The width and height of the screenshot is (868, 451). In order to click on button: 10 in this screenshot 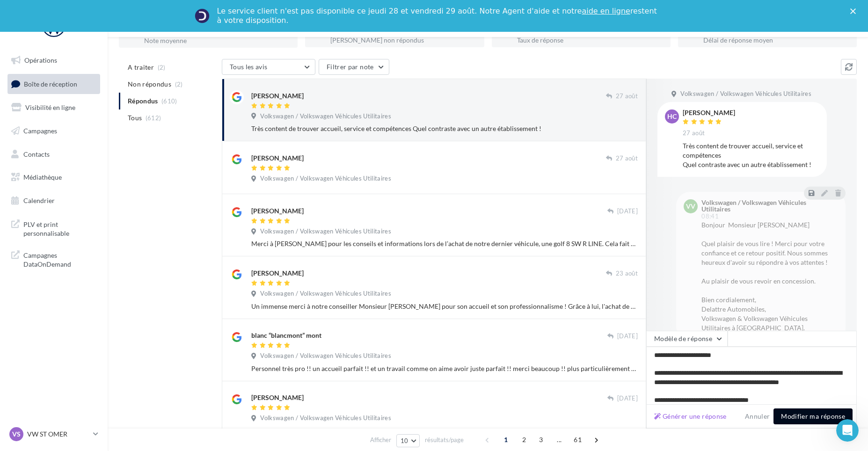, I will do `click(408, 441)`.